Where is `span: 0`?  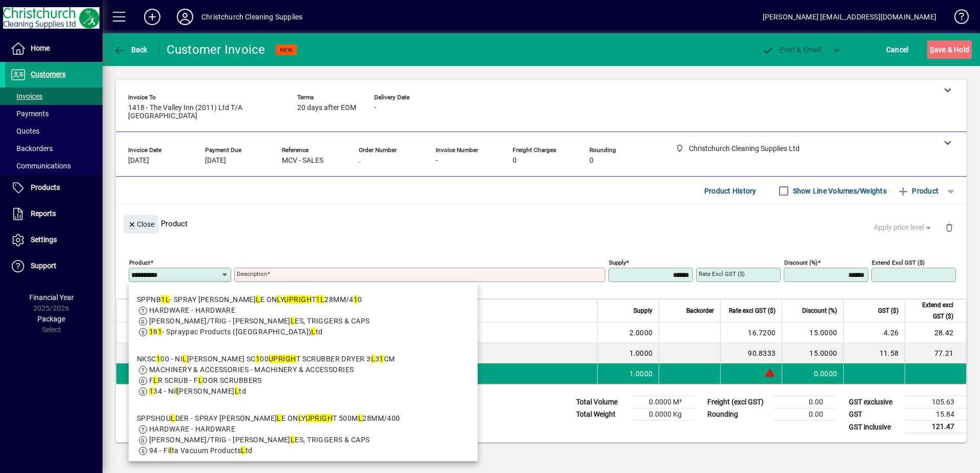 span: 0 is located at coordinates (592, 161).